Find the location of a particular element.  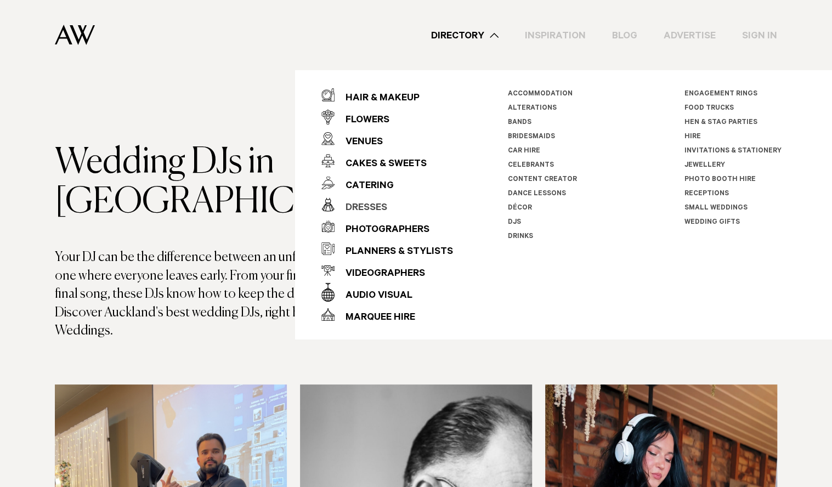

a: Bridesmaids is located at coordinates (531, 137).